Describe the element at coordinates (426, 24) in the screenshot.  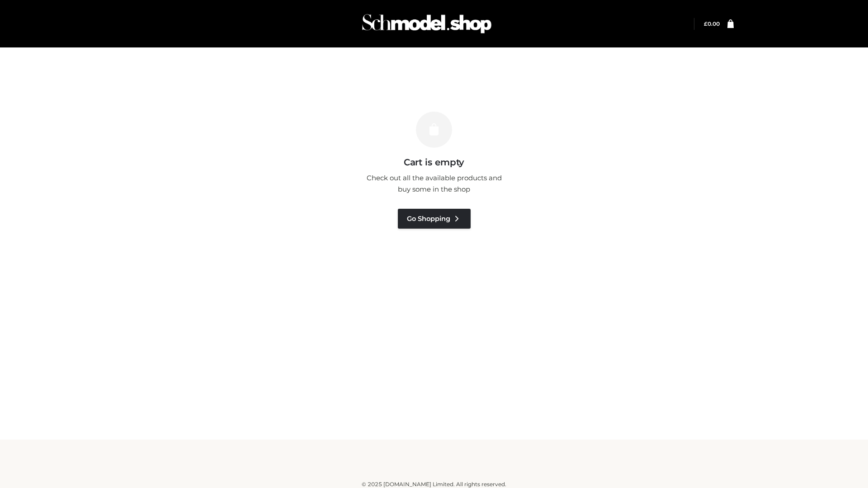
I see `a: Schmodel Admin 964` at that location.